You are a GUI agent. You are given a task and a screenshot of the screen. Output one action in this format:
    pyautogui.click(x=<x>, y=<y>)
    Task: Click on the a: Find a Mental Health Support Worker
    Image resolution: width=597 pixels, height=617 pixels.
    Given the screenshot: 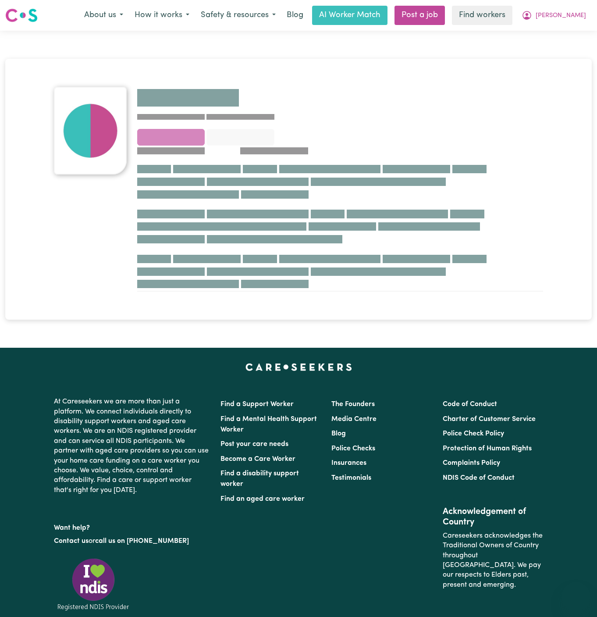 What is the action you would take?
    pyautogui.click(x=269, y=424)
    